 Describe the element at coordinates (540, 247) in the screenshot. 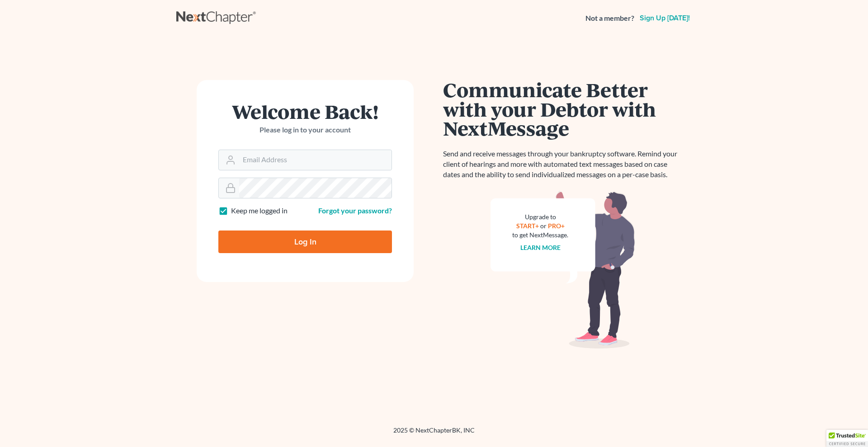

I see `a: Learn more` at that location.